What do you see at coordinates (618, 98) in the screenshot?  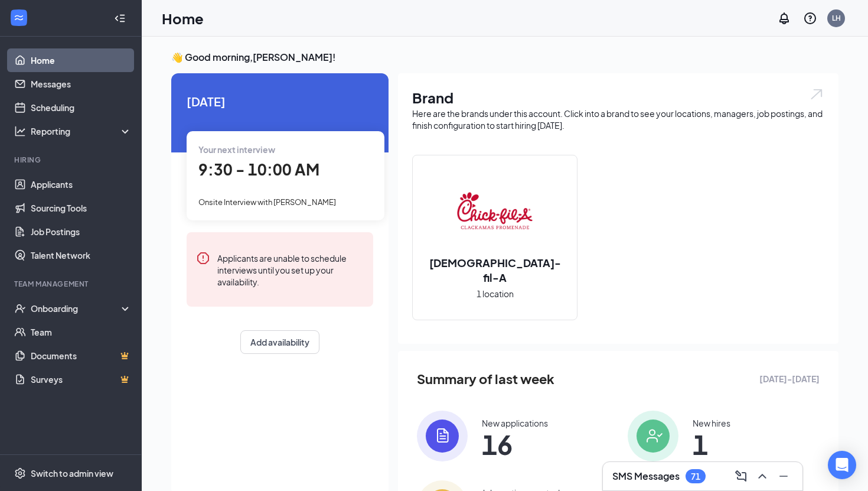 I see `h1: Brand` at bounding box center [618, 98].